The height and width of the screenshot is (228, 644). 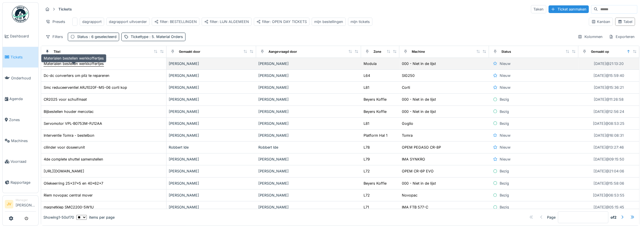 What do you see at coordinates (65, 9) in the screenshot?
I see `strong: Tickets` at bounding box center [65, 9].